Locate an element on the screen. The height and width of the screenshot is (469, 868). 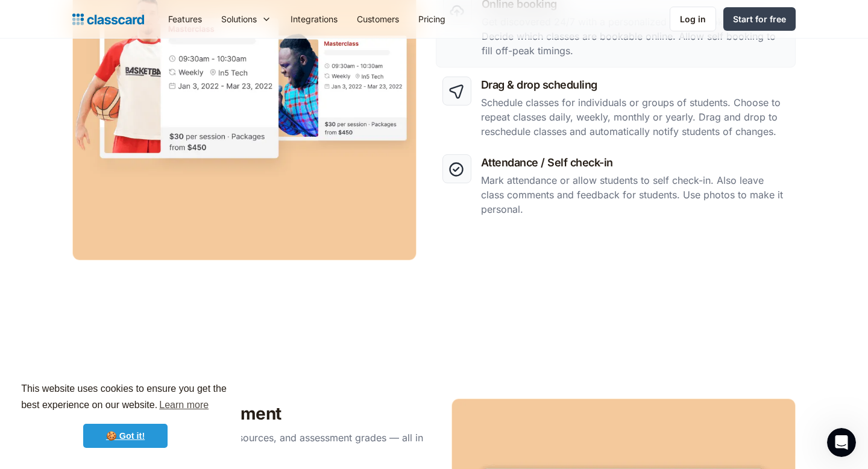
p: Mark attendance or allow students to self check-in. Also leave class comments and feedback for st... is located at coordinates (635, 195).